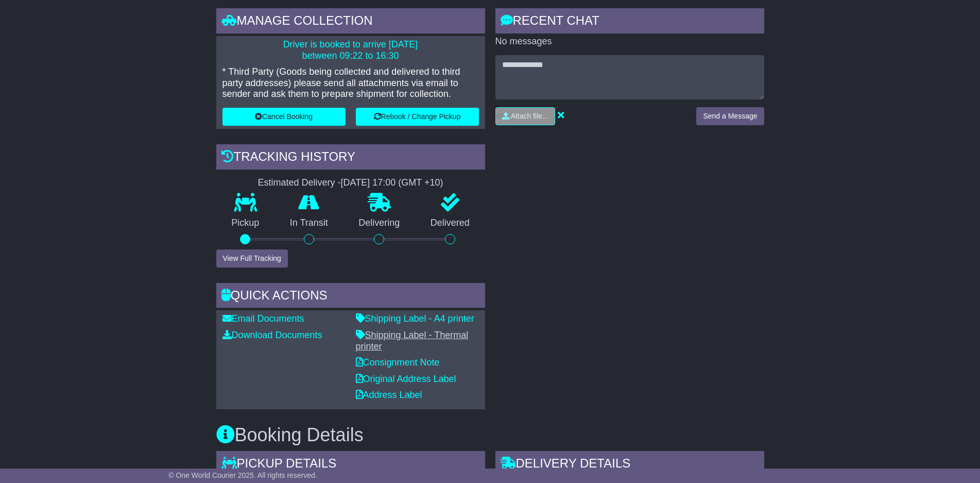 The height and width of the screenshot is (483, 980). What do you see at coordinates (389, 395) in the screenshot?
I see `a: Address Label` at bounding box center [389, 395].